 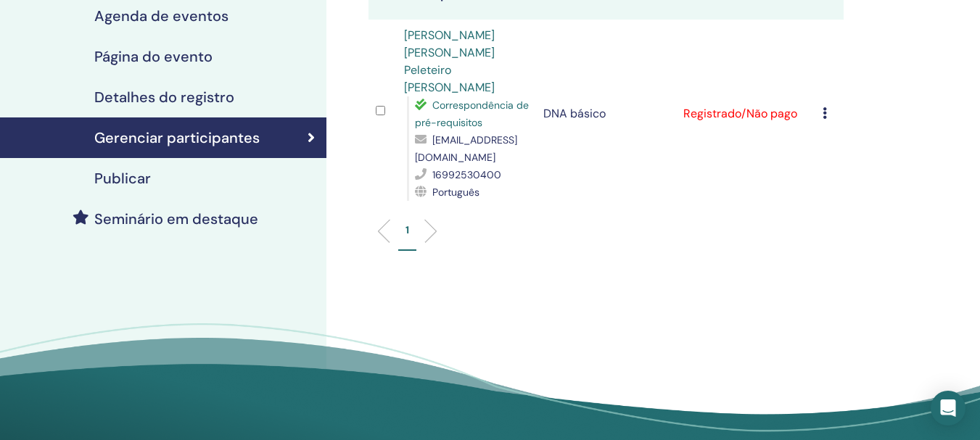 What do you see at coordinates (164, 97) in the screenshot?
I see `font: Detalhes do registro` at bounding box center [164, 97].